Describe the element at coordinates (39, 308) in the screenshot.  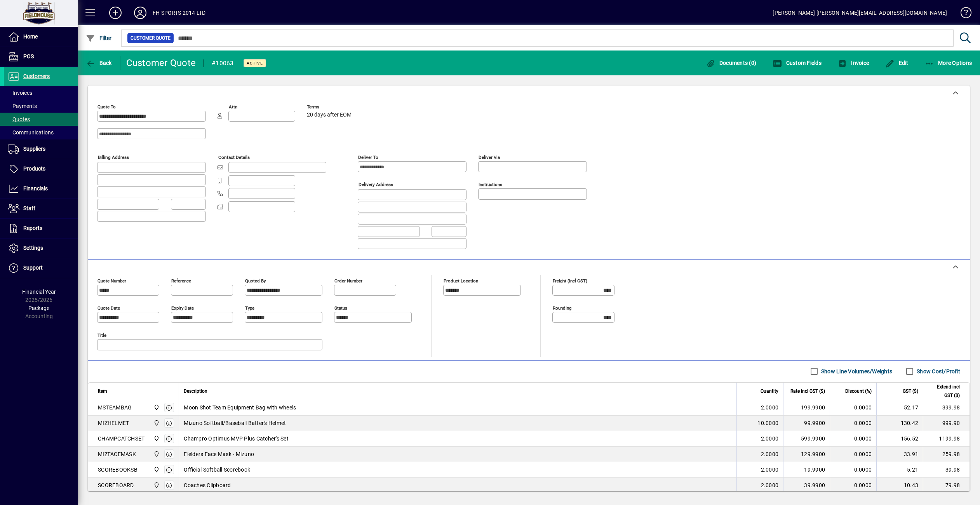
I see `span: Package` at that location.